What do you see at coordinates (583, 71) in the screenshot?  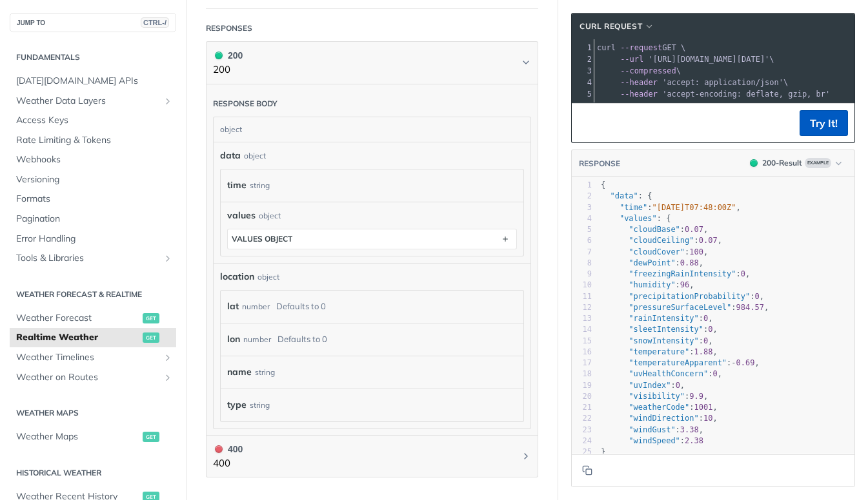 I see `div: 3` at bounding box center [583, 71].